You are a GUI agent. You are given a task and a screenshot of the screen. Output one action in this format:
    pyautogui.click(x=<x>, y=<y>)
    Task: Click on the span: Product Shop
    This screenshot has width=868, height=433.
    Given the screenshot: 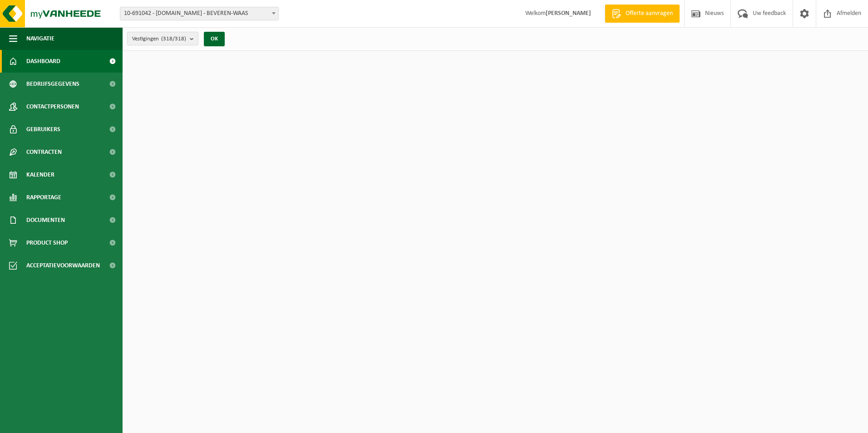 What is the action you would take?
    pyautogui.click(x=47, y=243)
    